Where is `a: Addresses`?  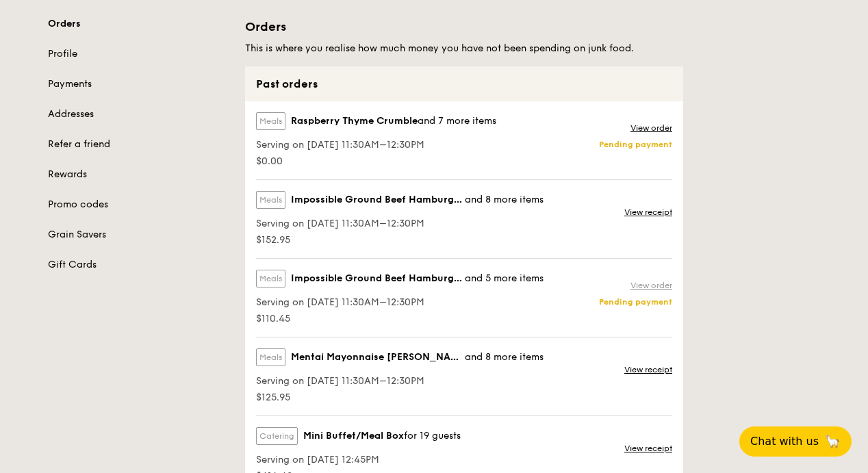
a: Addresses is located at coordinates (138, 114).